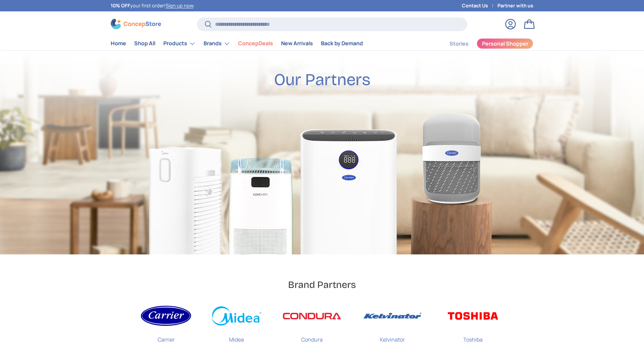 The image size is (644, 362). Describe the element at coordinates (342, 43) in the screenshot. I see `a: Back by Demand` at that location.